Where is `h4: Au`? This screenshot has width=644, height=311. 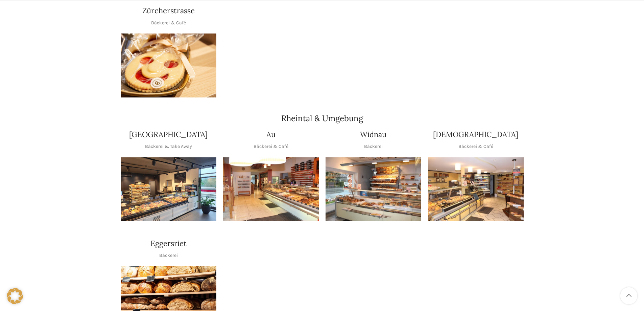 h4: Au is located at coordinates (271, 135).